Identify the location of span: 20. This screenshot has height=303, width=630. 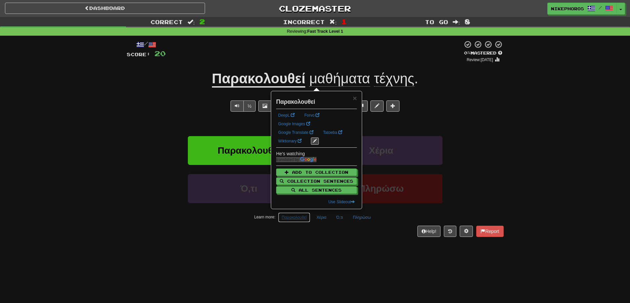
(160, 53).